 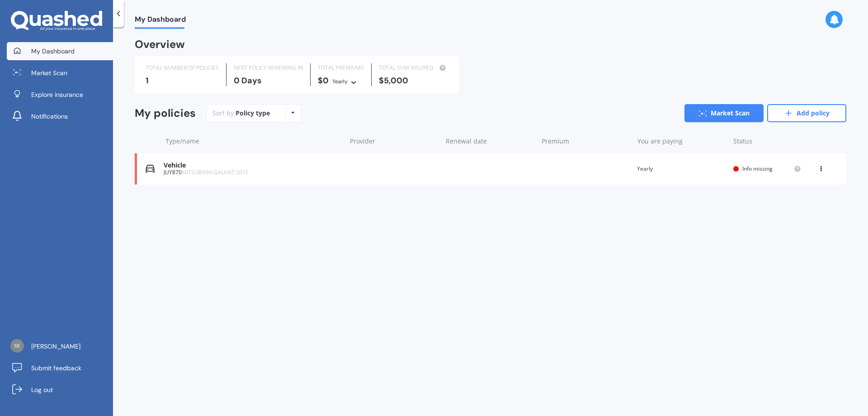 What do you see at coordinates (254, 141) in the screenshot?
I see `div: Type/name` at bounding box center [254, 141].